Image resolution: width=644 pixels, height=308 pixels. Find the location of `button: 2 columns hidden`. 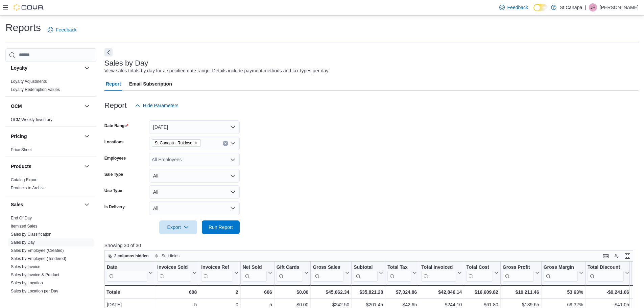

button: 2 columns hidden is located at coordinates (128, 256).